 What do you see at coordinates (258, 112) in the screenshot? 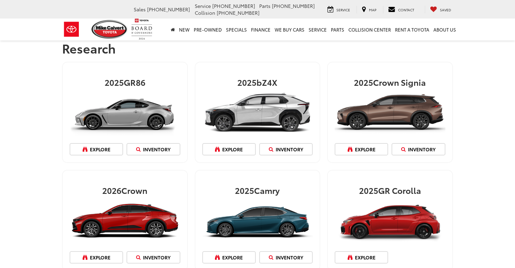
I see `img: 2025 Toyota bZ4X - Mike Calvert Toyota in Houston TX` at bounding box center [258, 112].